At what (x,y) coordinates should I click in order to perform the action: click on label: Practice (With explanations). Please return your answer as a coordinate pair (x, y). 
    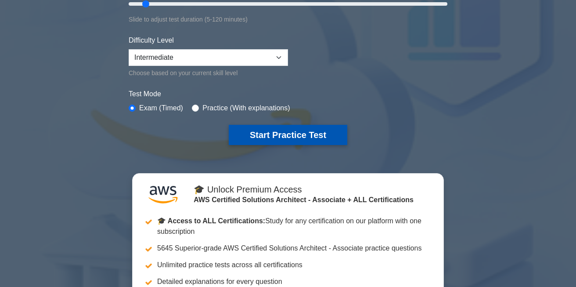
    Looking at the image, I should click on (246, 108).